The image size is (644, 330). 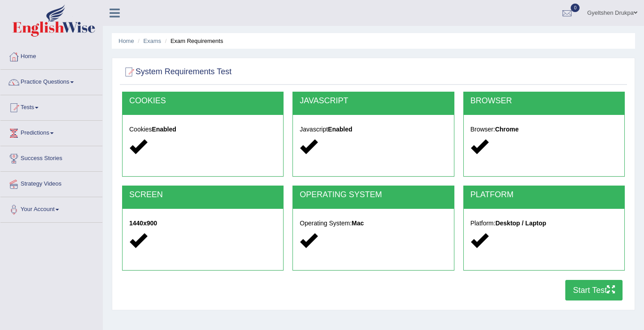 What do you see at coordinates (357, 223) in the screenshot?
I see `strong: Mac` at bounding box center [357, 223].